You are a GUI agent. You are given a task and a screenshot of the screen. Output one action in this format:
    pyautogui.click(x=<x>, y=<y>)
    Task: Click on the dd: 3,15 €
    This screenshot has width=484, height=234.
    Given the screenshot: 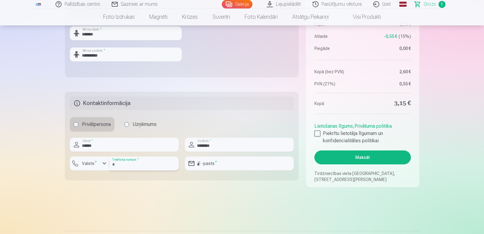 What is the action you would take?
    pyautogui.click(x=388, y=104)
    